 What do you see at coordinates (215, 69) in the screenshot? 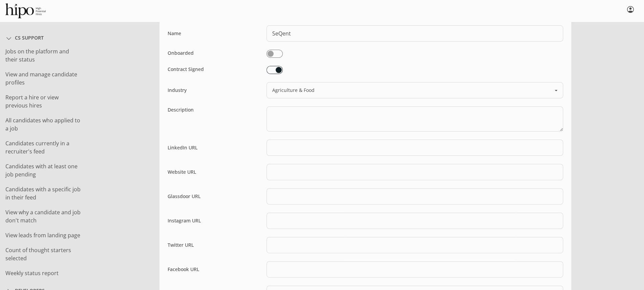
I see `p: Contract Signed` at bounding box center [215, 69].